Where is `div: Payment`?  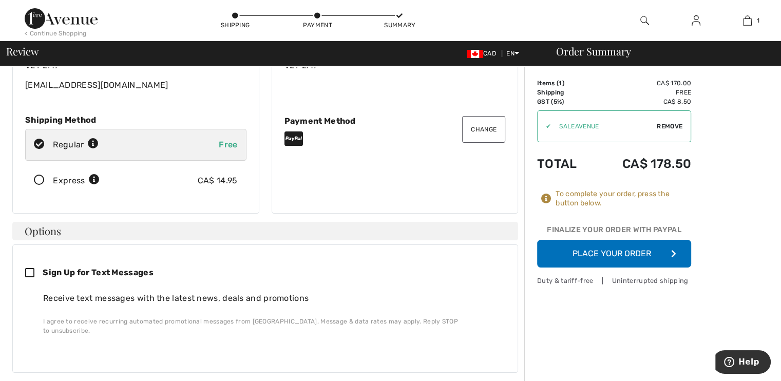 div: Payment is located at coordinates (317, 25).